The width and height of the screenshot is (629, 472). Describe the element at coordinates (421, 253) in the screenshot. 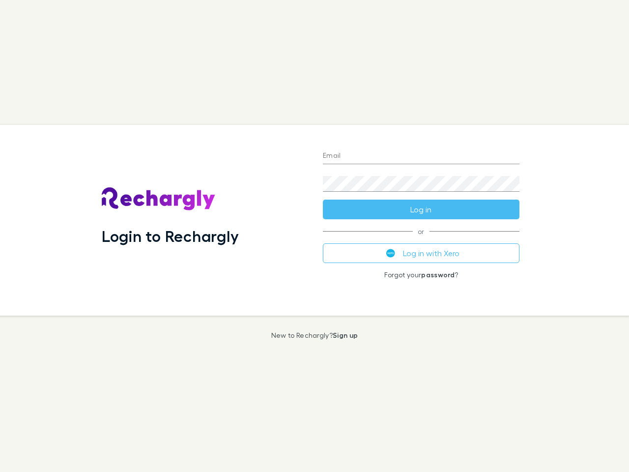

I see `button: Log in with Xero` at that location.